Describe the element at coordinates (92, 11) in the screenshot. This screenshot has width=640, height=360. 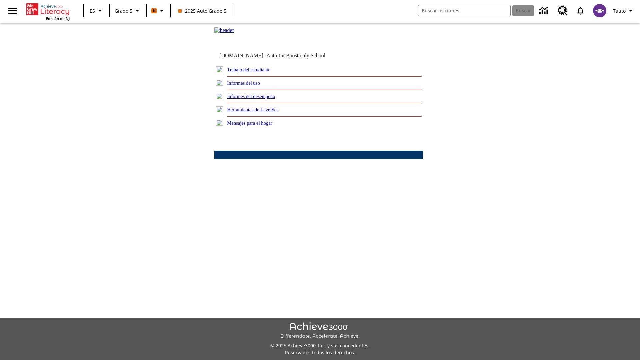
I see `span: ES` at that location.